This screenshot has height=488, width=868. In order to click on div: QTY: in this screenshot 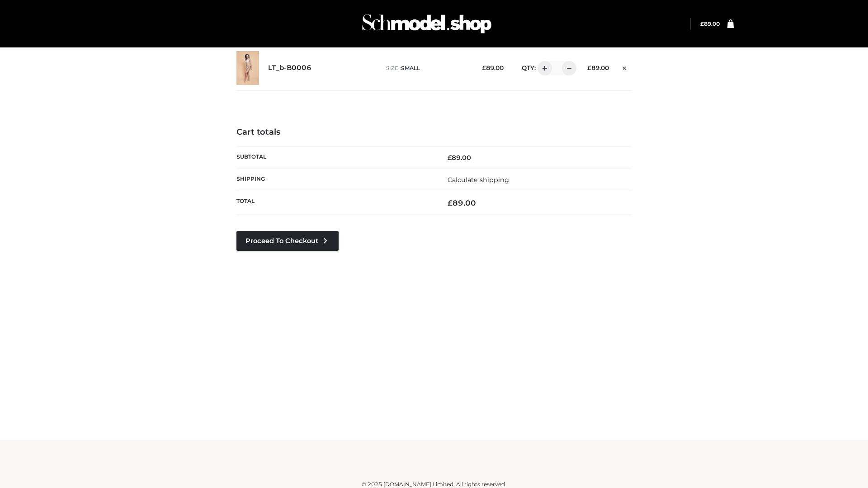, I will do `click(543, 69)`.